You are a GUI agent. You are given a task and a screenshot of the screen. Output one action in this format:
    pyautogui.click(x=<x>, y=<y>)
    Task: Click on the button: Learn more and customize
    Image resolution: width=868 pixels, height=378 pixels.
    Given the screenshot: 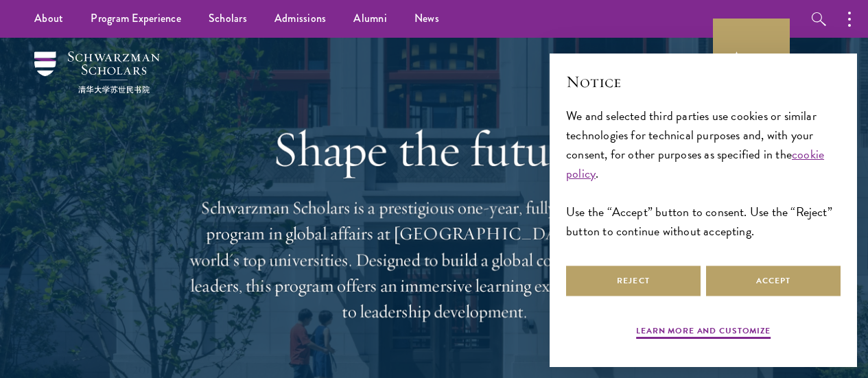 What is the action you would take?
    pyautogui.click(x=703, y=332)
    